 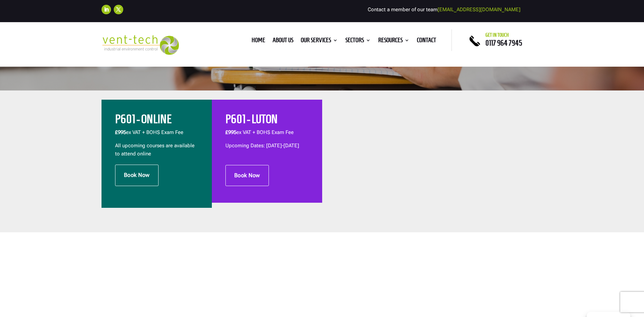 What do you see at coordinates (267, 121) in the screenshot?
I see `h2: P601 - LUTON` at bounding box center [267, 121].